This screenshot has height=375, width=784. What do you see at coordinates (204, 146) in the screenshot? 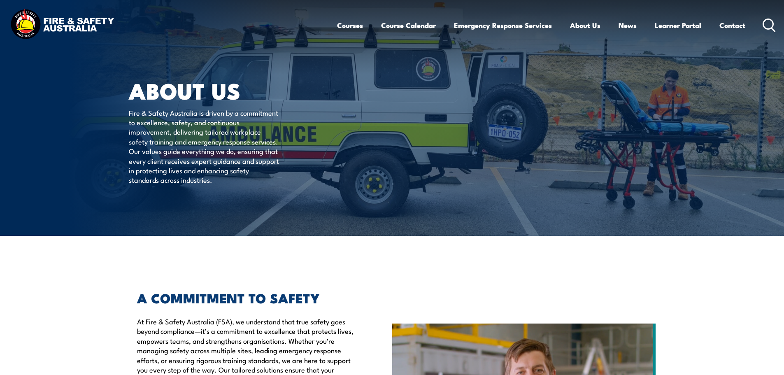
I see `p: Fire & Safety Australia is driven by a commitment to excellence, safety, and continuous improveme...` at bounding box center [204, 146].